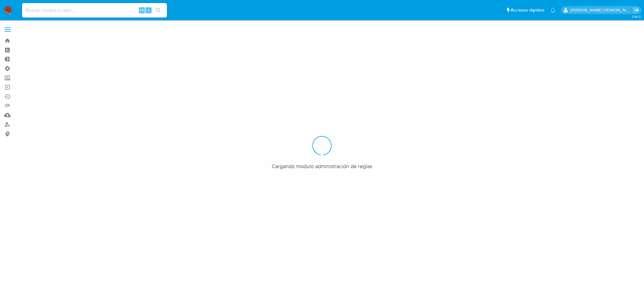  What do you see at coordinates (142, 10) in the screenshot?
I see `span: Alt` at bounding box center [142, 10].